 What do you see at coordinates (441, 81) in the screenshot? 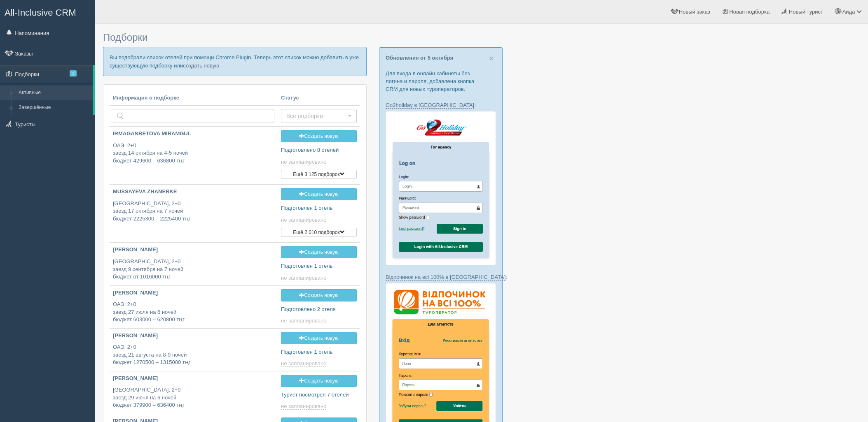
I see `p: Для входа в онлайн кабинеты без логина и пароля, добавлена кнопка CRM для новых туроператоров.` at bounding box center [441, 81].